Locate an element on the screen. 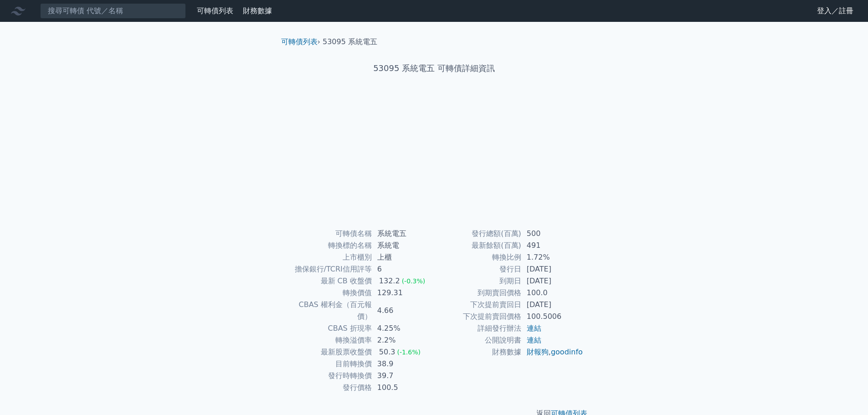 The image size is (868, 415). td: 轉換比例 is located at coordinates (478, 257).